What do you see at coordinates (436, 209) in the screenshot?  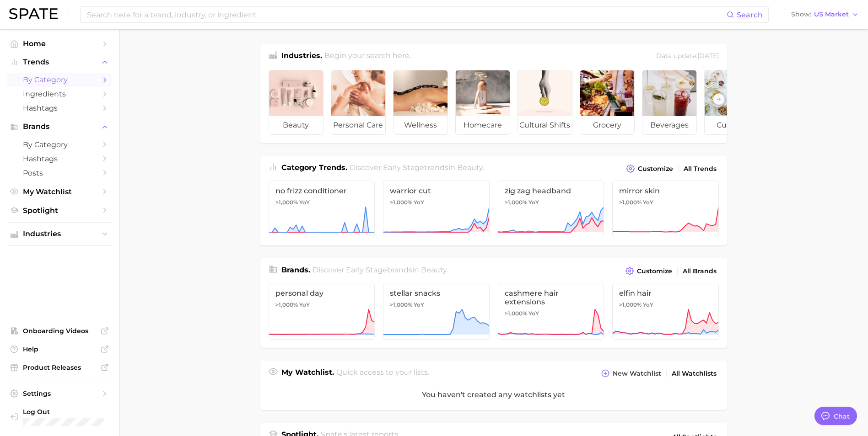 I see `a: warrior cut>1,000% YoY` at bounding box center [436, 209].